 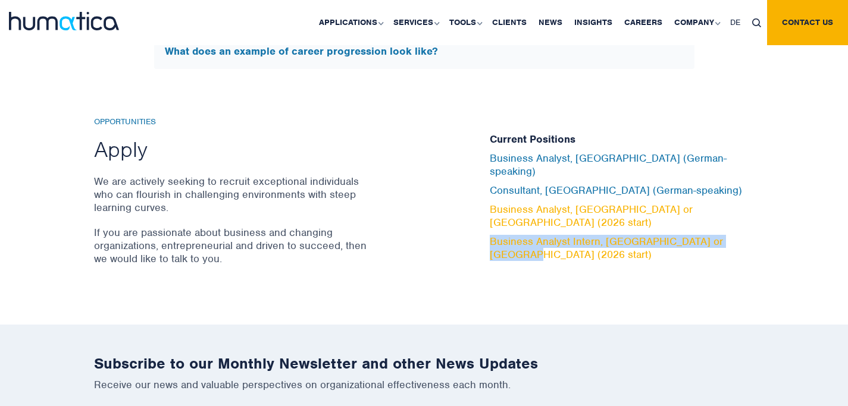 I want to click on p: We are actively seeking to recruit exceptional individuals who can flourish in challenging enviro..., so click(x=232, y=194).